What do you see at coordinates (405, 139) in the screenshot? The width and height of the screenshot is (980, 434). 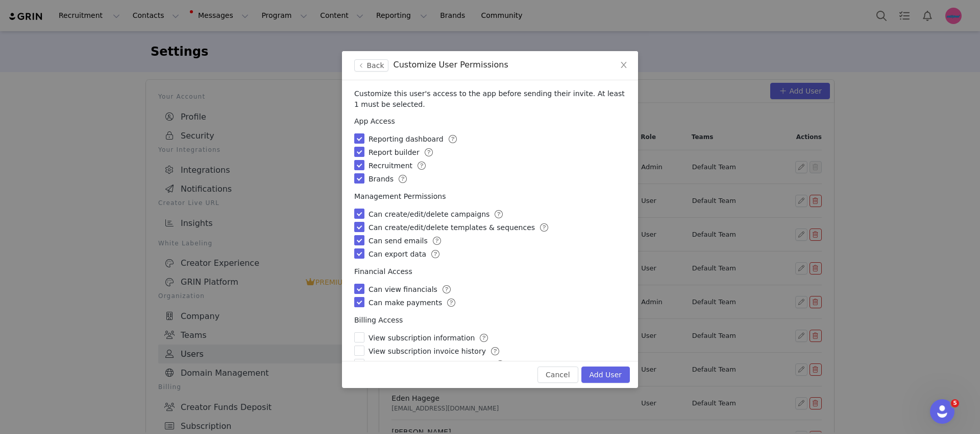 I see `span: Reporting dashboard` at bounding box center [405, 139].